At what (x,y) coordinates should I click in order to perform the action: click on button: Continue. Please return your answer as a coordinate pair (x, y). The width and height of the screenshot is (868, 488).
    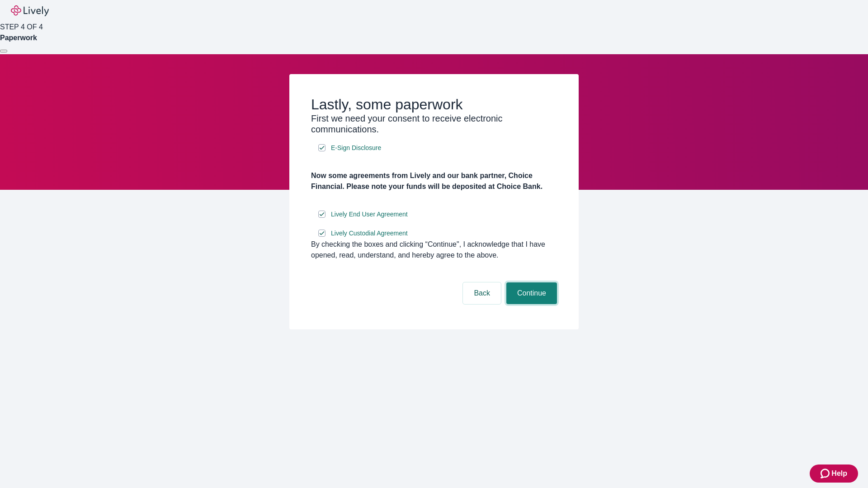
    Looking at the image, I should click on (532, 293).